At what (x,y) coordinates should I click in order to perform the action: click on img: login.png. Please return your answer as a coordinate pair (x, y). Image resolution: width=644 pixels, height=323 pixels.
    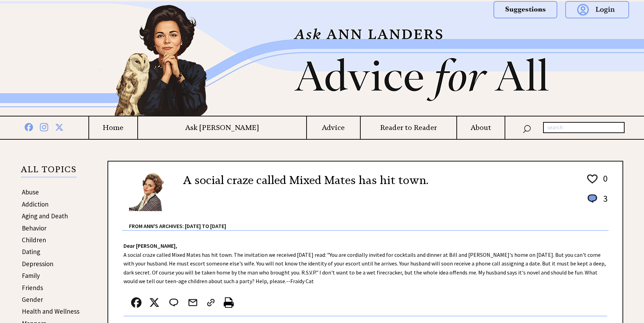
    Looking at the image, I should click on (597, 10).